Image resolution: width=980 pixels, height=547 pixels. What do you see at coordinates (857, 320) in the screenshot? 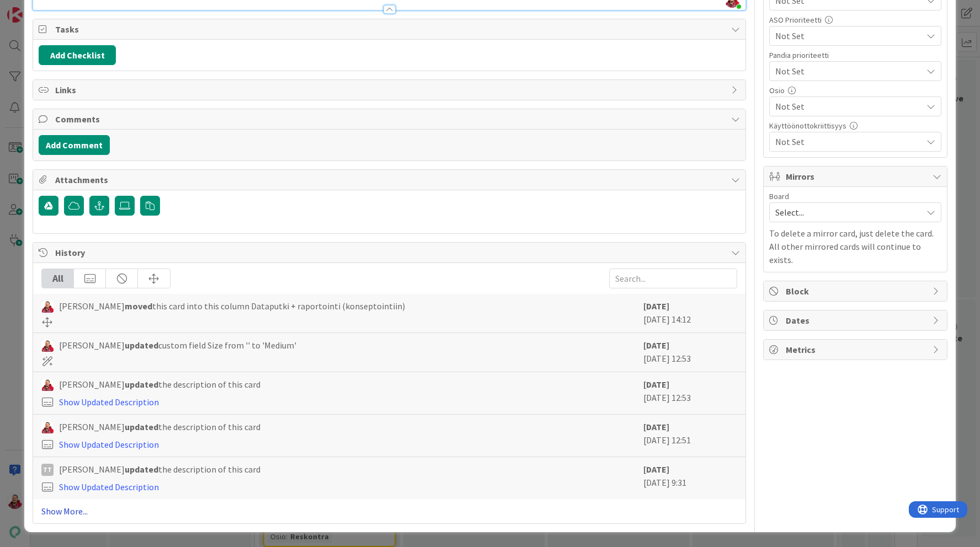
I see `span: Dates` at bounding box center [857, 320].